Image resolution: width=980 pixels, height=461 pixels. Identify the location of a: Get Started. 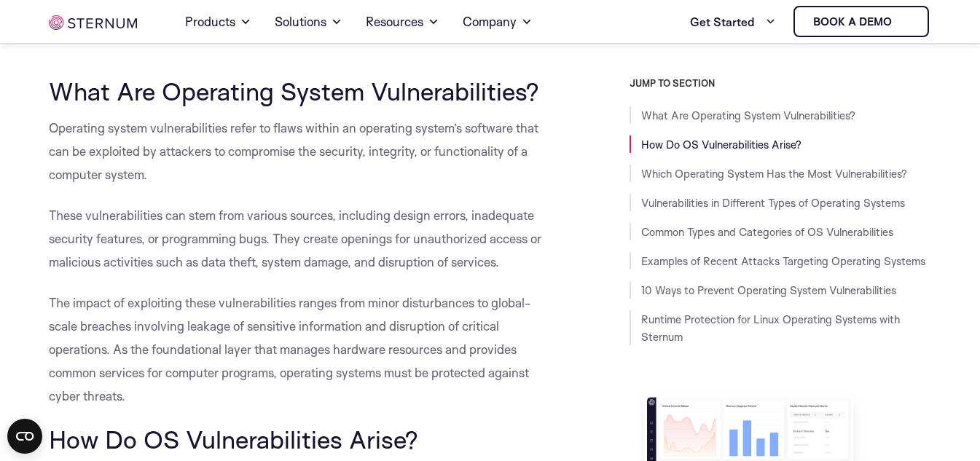
(732, 22).